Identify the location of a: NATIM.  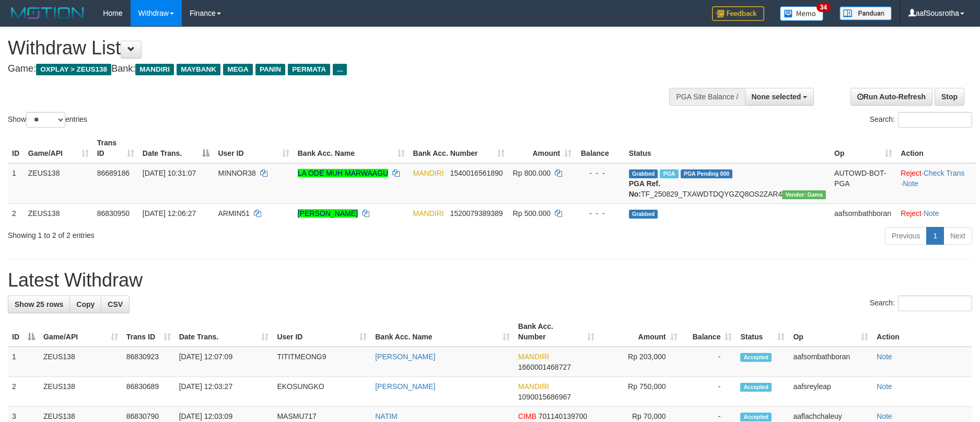
(386, 416).